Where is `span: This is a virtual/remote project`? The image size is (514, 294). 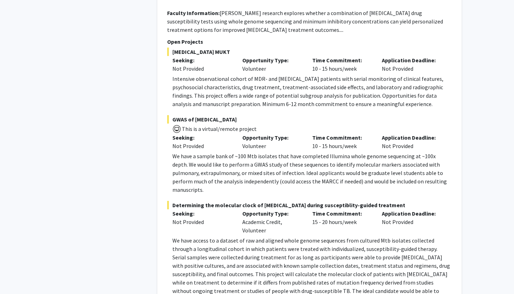
span: This is a virtual/remote project is located at coordinates (219, 129).